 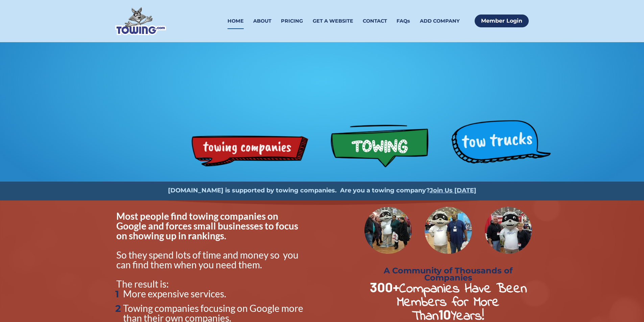 I want to click on a: PRICING, so click(x=291, y=21).